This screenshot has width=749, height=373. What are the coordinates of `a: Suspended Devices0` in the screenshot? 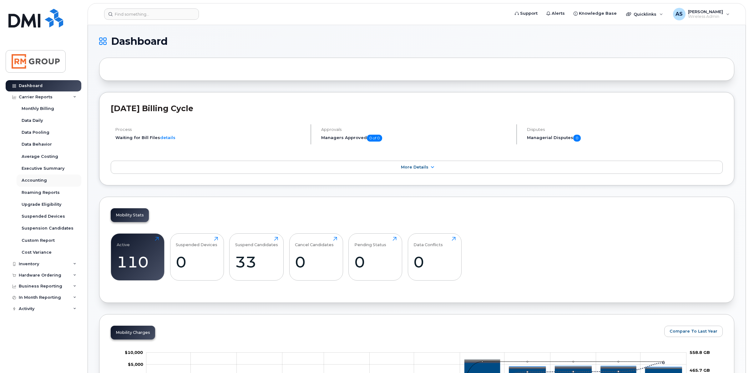 It's located at (197, 257).